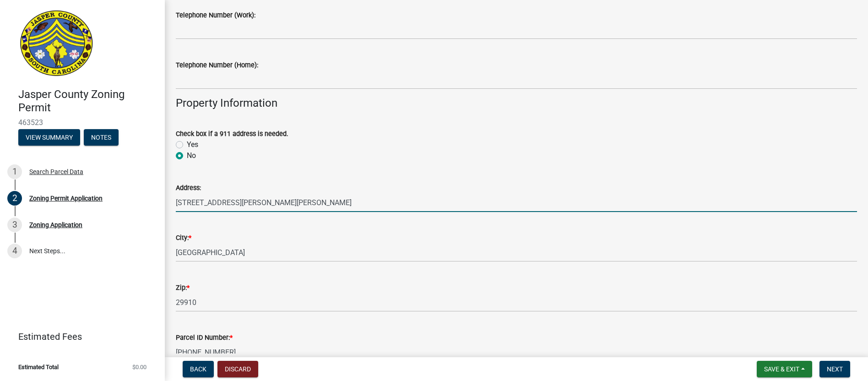 Image resolution: width=868 pixels, height=381 pixels. What do you see at coordinates (15, 225) in the screenshot?
I see `div: 3` at bounding box center [15, 225].